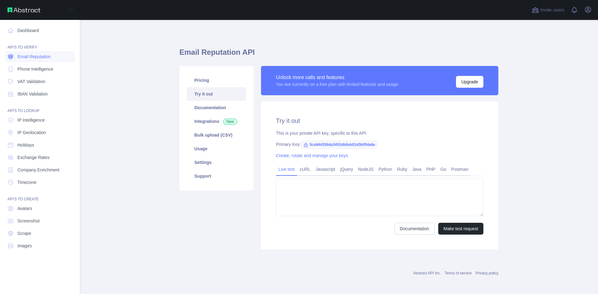  Describe the element at coordinates (286, 169) in the screenshot. I see `a: Live test` at that location.